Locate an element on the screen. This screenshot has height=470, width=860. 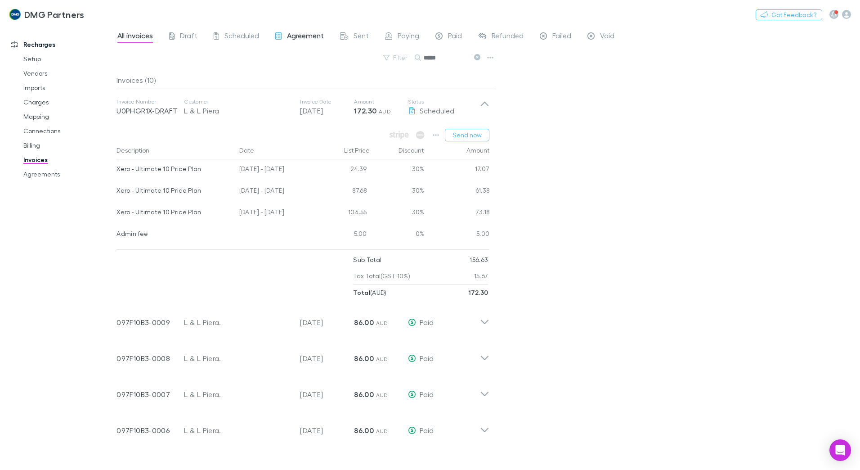
div: Admin fee is located at coordinates (174, 233).